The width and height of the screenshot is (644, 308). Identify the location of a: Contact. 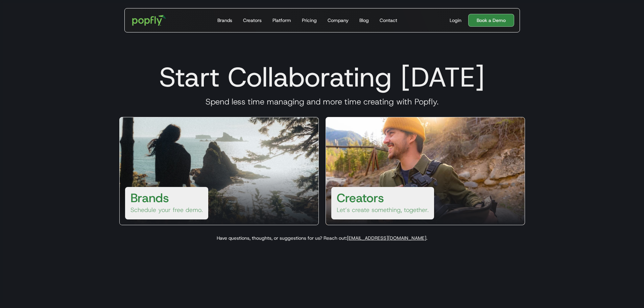
(388, 20).